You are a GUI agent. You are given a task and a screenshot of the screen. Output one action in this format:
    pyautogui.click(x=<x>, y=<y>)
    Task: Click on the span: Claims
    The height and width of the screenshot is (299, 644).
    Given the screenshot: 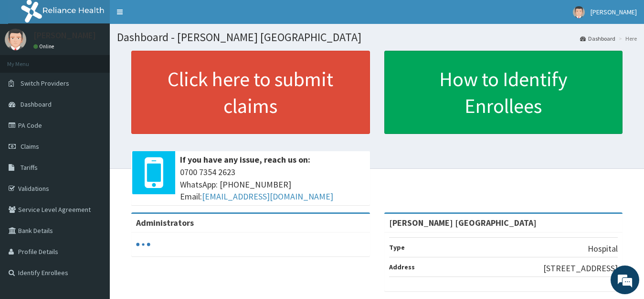 What is the action you would take?
    pyautogui.click(x=29, y=146)
    